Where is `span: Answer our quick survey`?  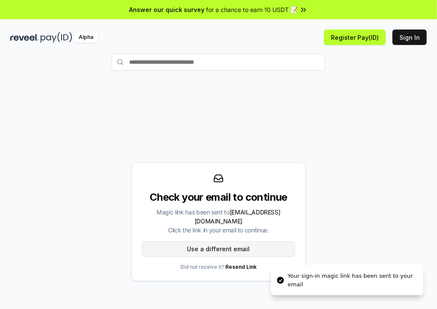 span: Answer our quick survey is located at coordinates (167, 9).